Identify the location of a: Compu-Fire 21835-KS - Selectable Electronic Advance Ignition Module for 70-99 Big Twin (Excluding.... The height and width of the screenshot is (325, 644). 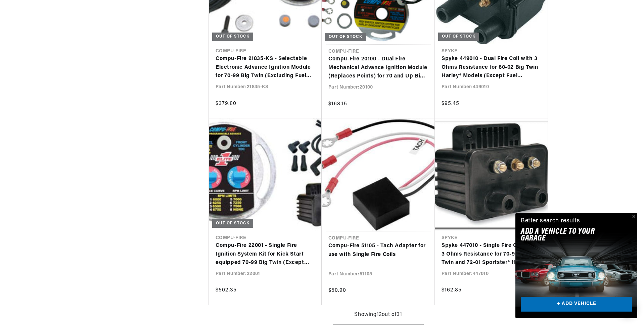
(265, 68).